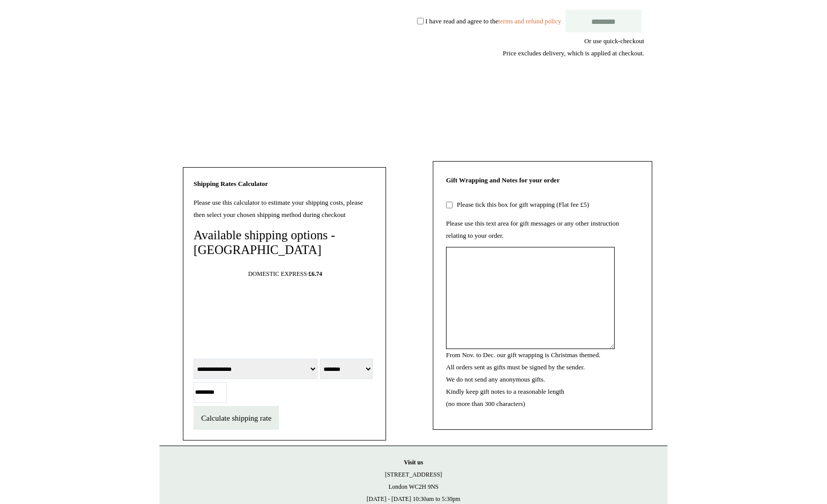  What do you see at coordinates (236, 418) in the screenshot?
I see `span: Calculate shipping rate` at bounding box center [236, 418].